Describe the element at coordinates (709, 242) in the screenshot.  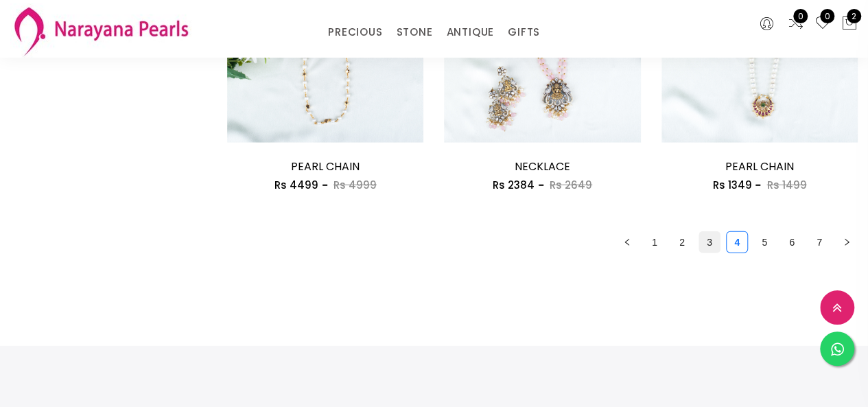
I see `li: 3` at that location.